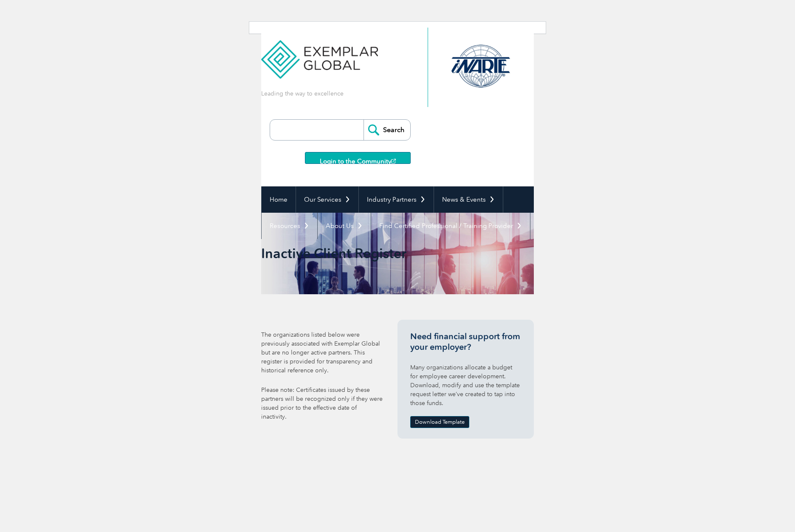 The height and width of the screenshot is (532, 795). Describe the element at coordinates (387, 130) in the screenshot. I see `input: Search` at that location.